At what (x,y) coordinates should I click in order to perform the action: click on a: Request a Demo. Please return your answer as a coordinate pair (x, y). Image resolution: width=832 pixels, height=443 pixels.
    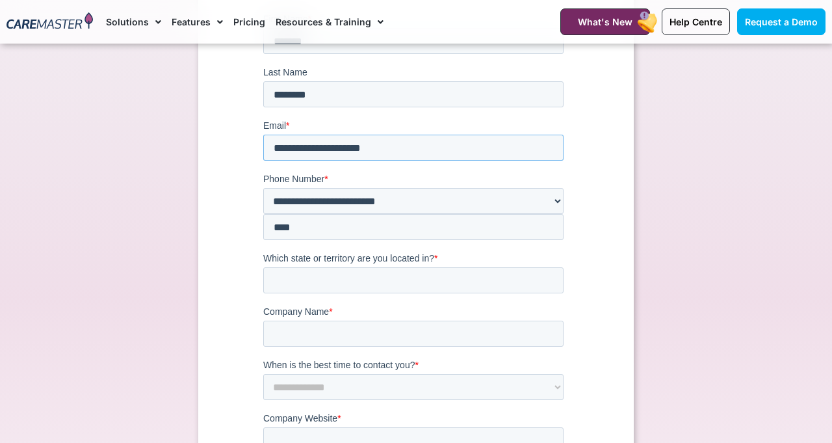
    Looking at the image, I should click on (781, 21).